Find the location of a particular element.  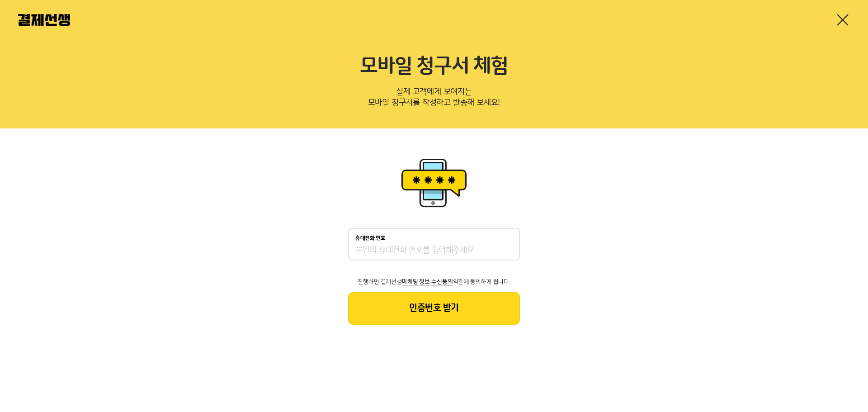

img: 결제선생 is located at coordinates (44, 20).